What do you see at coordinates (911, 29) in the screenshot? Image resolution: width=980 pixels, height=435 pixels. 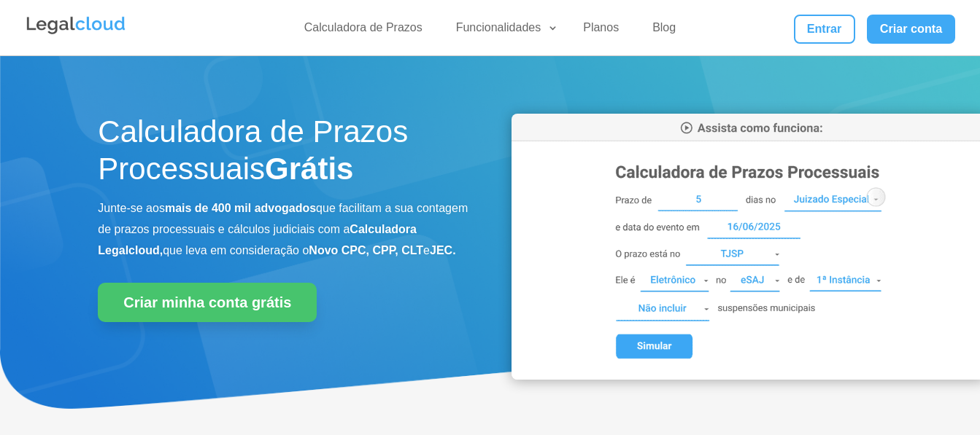 I see `a: Criar conta` at bounding box center [911, 29].